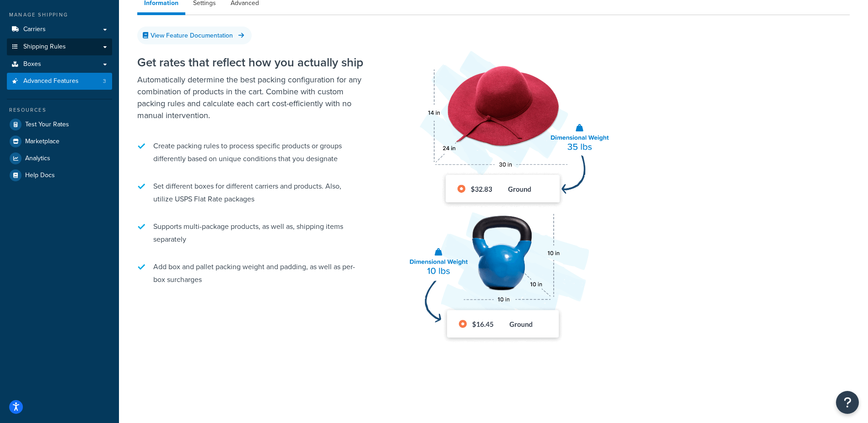 The height and width of the screenshot is (423, 868). I want to click on a: Advanced Features3, so click(59, 81).